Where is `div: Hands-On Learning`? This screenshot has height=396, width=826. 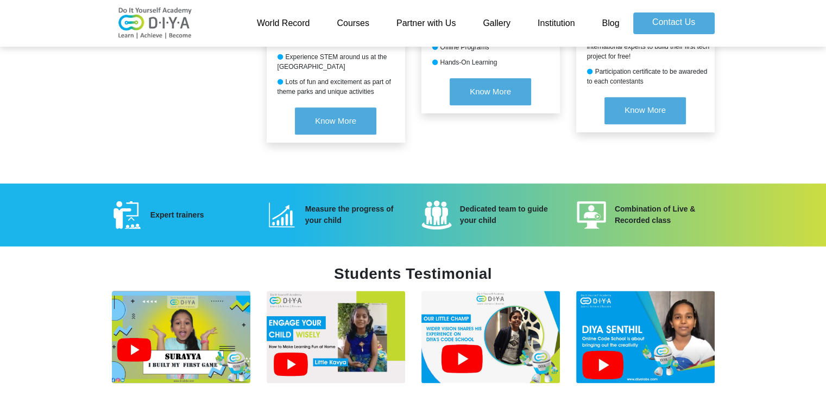 div: Hands-On Learning is located at coordinates (490, 62).